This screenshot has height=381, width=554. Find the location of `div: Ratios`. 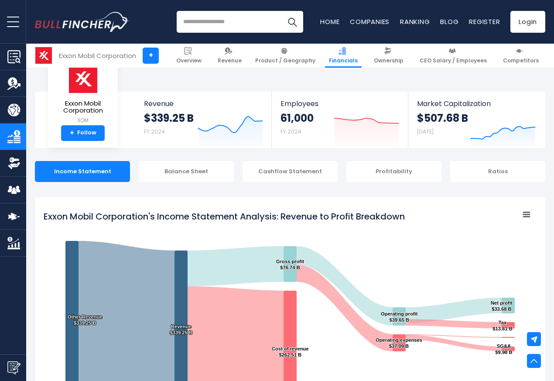

div: Ratios is located at coordinates (497, 171).